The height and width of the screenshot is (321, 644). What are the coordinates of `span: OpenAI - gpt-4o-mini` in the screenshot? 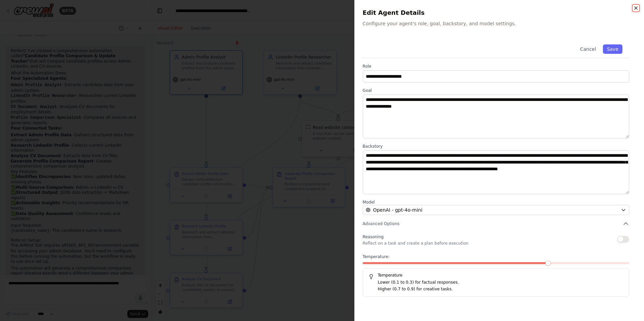 It's located at (398, 210).